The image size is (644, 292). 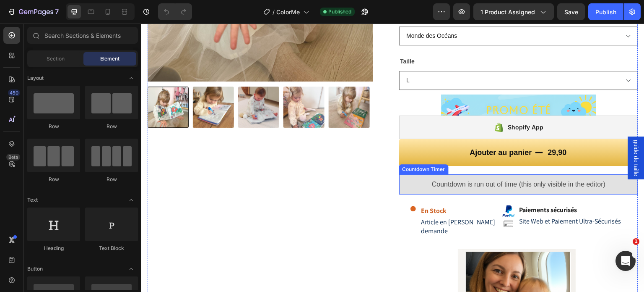 I want to click on span: Section, so click(x=55, y=59).